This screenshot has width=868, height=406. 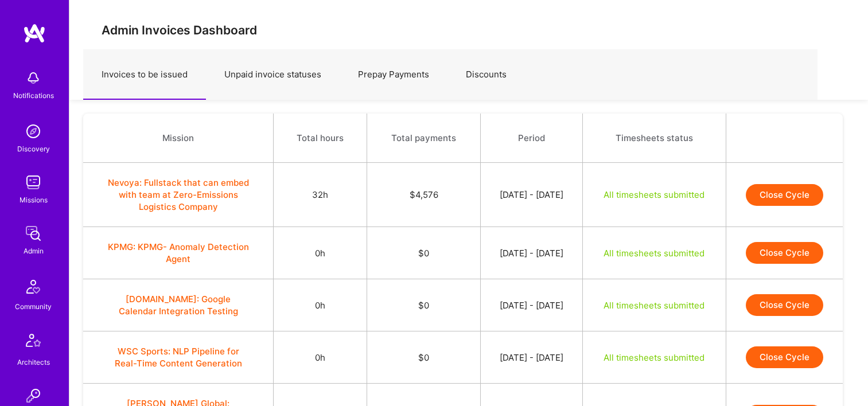 I want to click on a: Unpaid invoice statuses, so click(x=273, y=74).